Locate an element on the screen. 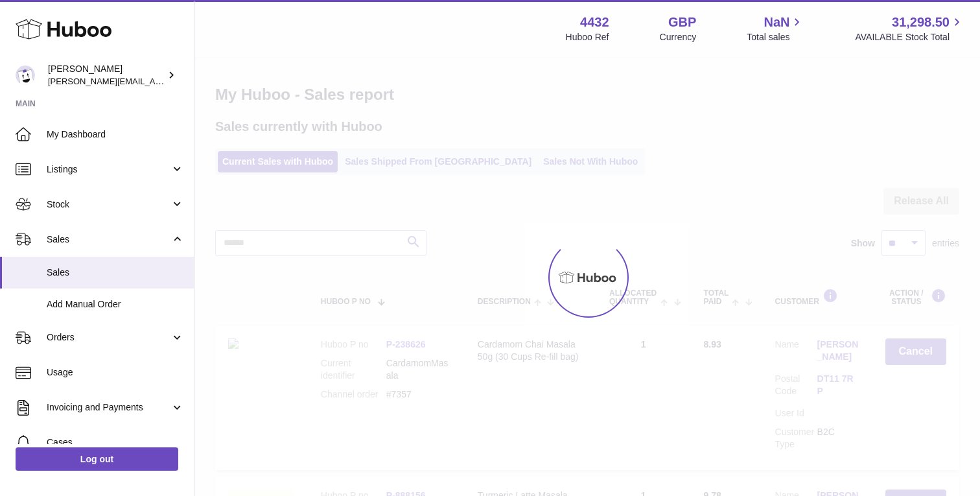 This screenshot has height=496, width=980. a: Log out is located at coordinates (97, 459).